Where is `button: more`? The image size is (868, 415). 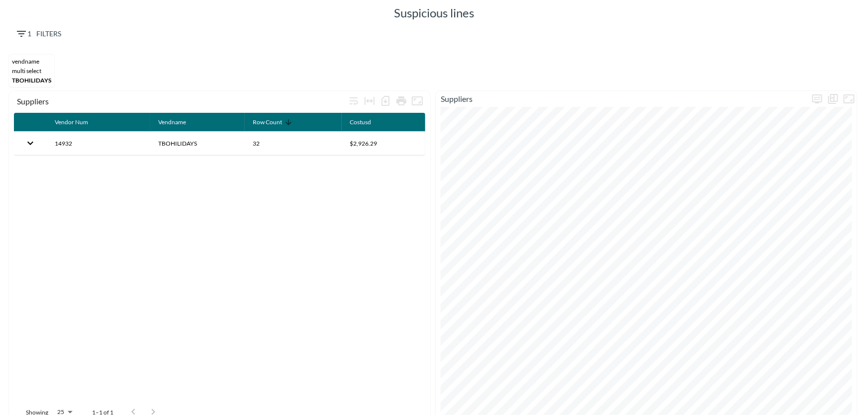
button: more is located at coordinates (817, 99).